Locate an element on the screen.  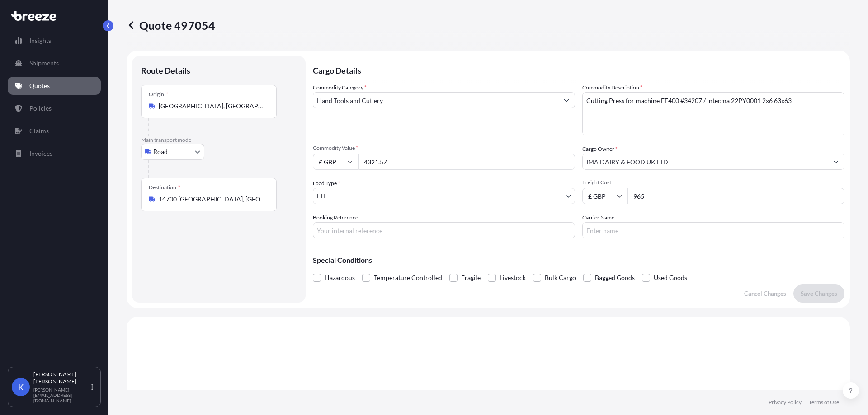
a: Quotes is located at coordinates (54, 86).